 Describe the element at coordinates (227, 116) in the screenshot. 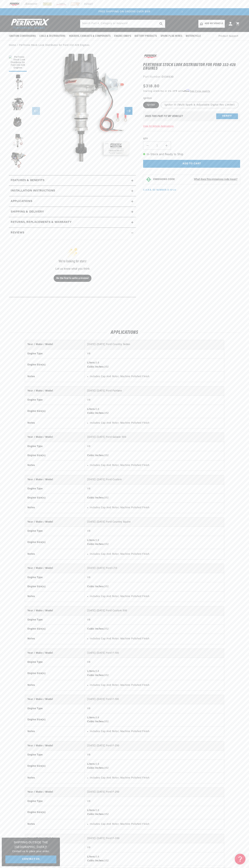

I see `button: Verify` at that location.